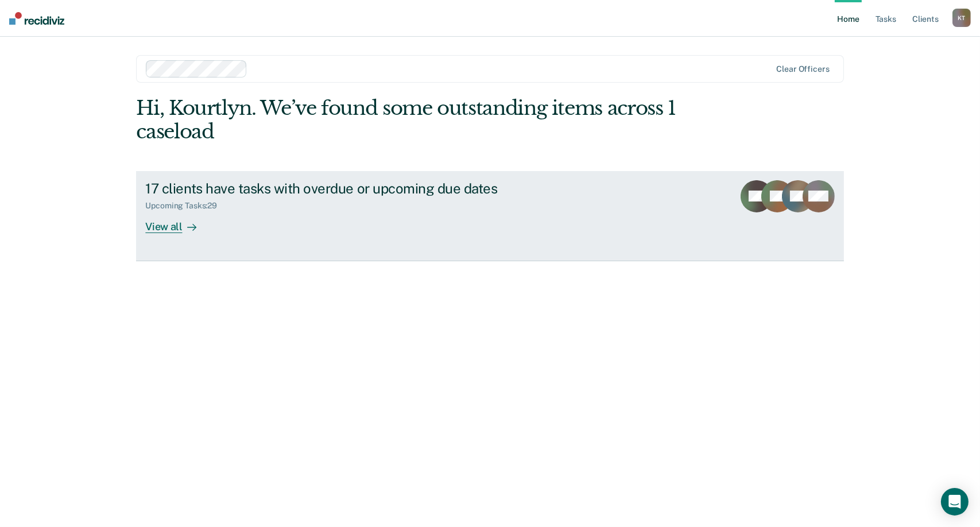 The image size is (980, 527). What do you see at coordinates (954, 501) in the screenshot?
I see `div: Open Intercom Messenger` at bounding box center [954, 501].